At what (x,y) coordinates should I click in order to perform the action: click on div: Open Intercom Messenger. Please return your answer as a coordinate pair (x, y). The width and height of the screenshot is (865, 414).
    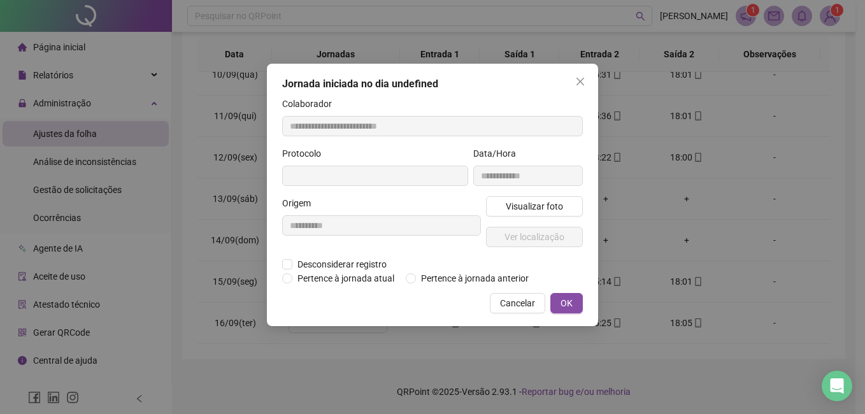
    Looking at the image, I should click on (837, 386).